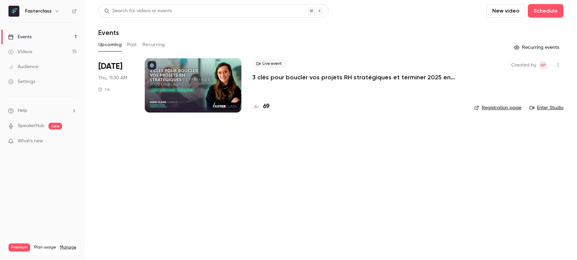 The width and height of the screenshot is (577, 260). What do you see at coordinates (110, 45) in the screenshot?
I see `button: Upcoming` at bounding box center [110, 45].